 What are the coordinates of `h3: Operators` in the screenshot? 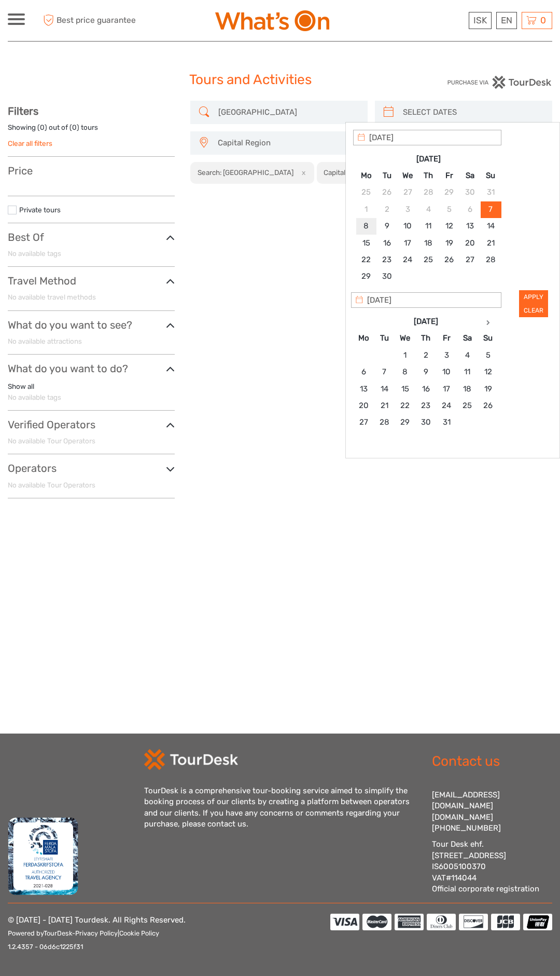 It's located at (92, 469).